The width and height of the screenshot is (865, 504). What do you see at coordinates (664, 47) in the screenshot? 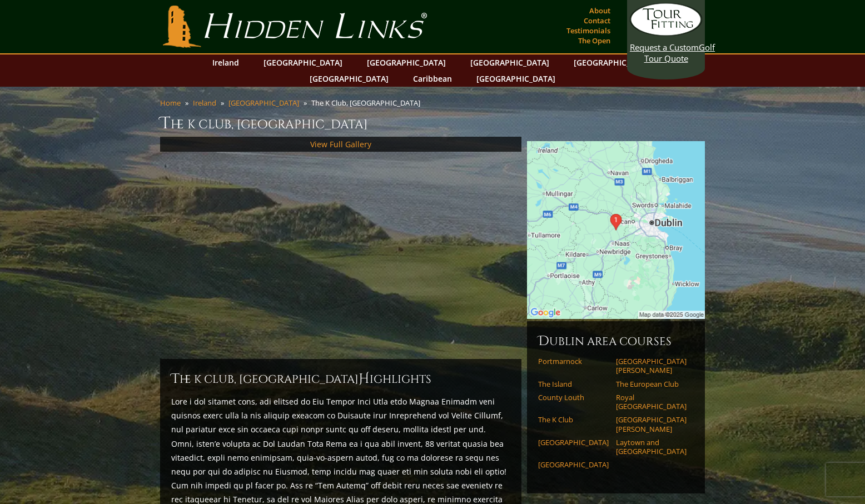
I see `span: Request a Custom` at bounding box center [664, 47].